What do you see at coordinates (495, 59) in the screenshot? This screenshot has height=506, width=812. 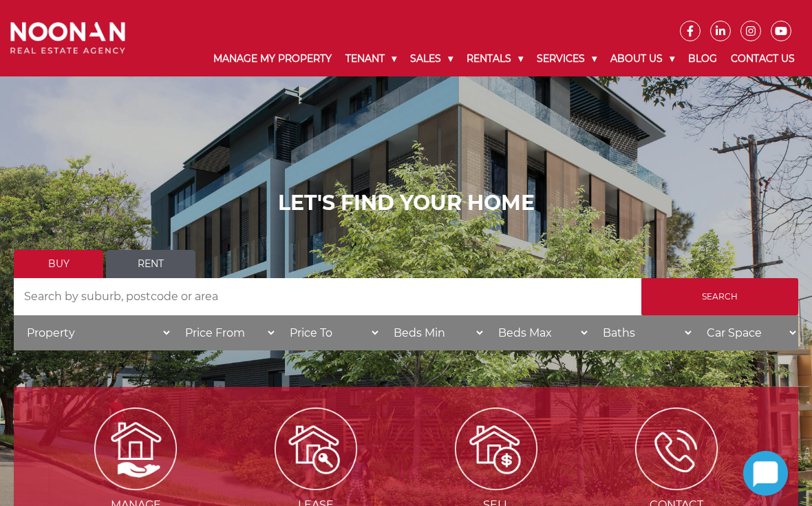 I see `a: Rentals` at bounding box center [495, 59].